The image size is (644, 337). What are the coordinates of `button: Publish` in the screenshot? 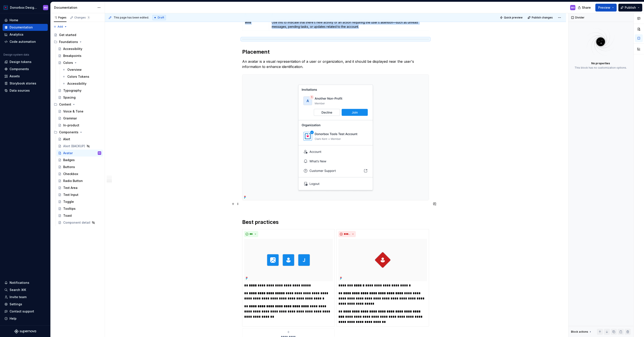 It's located at (631, 8).